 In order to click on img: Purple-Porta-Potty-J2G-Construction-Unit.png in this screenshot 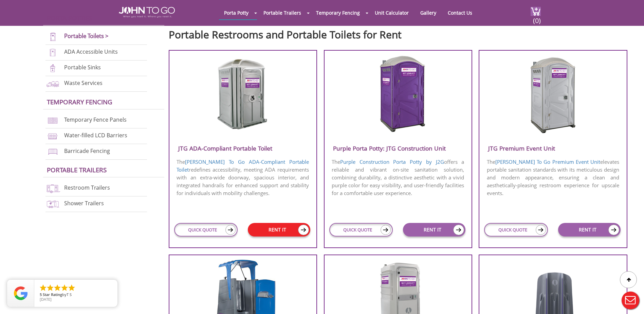, I will do `click(398, 94)`.